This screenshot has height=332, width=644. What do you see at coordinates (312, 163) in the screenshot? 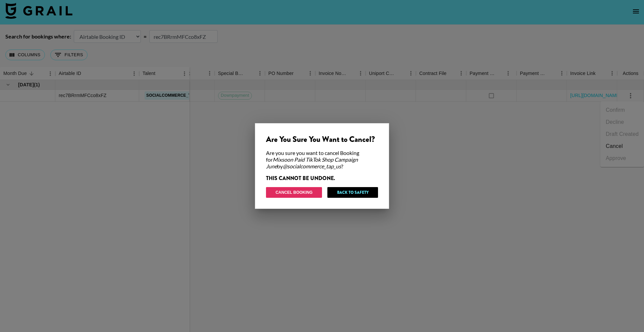
I see `em: Mixsoon Paid TikTok Shop Campaign June` at bounding box center [312, 163].